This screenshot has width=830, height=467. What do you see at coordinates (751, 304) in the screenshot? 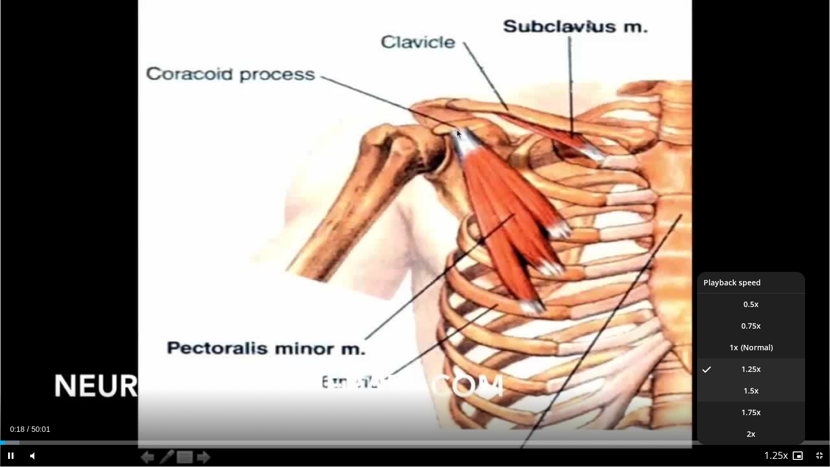
I see `span: 0.5x` at bounding box center [751, 304].